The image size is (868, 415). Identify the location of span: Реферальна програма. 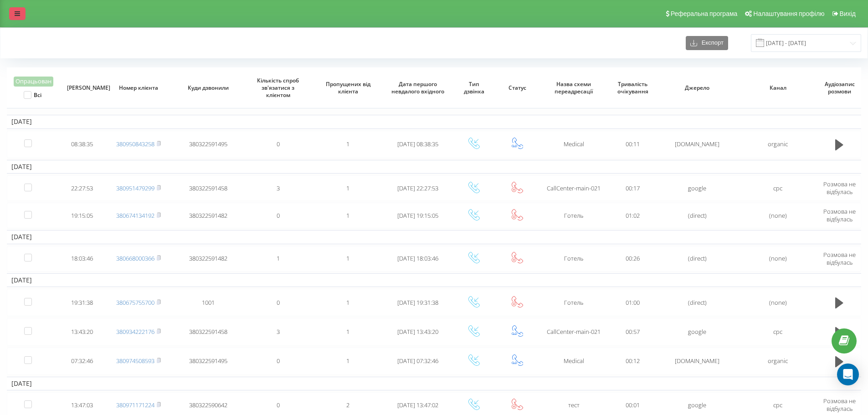
(704, 14).